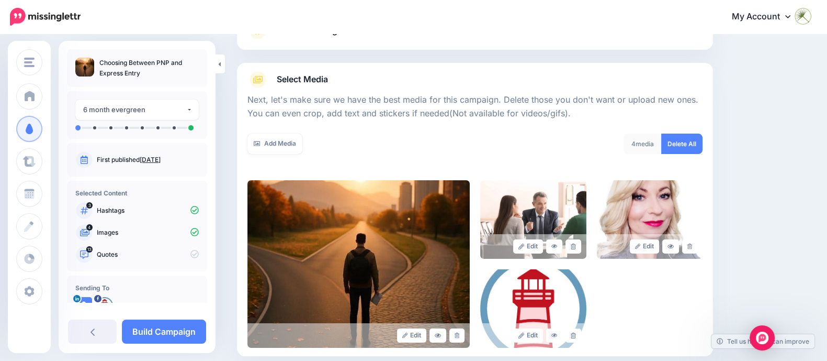 This screenshot has width=827, height=361. What do you see at coordinates (134, 109) in the screenshot?
I see `div: 6 month evergreen` at bounding box center [134, 109].